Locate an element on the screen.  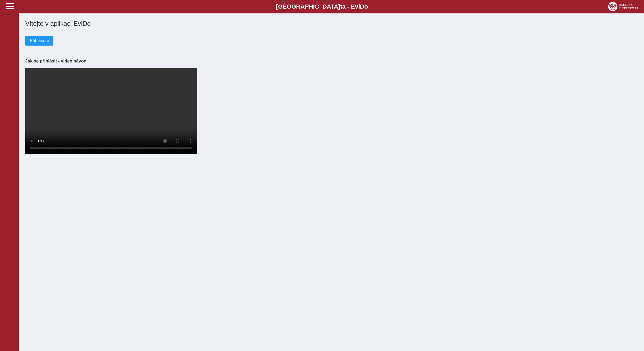
span: t is located at coordinates (341, 6).